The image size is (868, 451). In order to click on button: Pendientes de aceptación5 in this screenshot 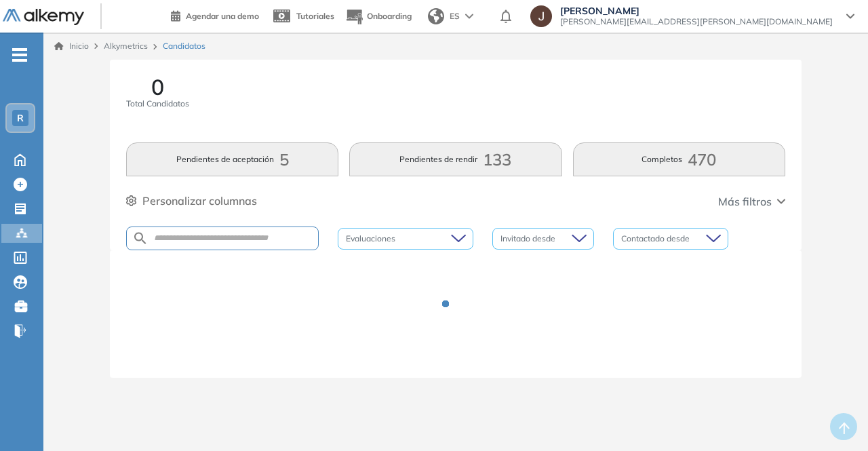, I will do `click(232, 159)`.